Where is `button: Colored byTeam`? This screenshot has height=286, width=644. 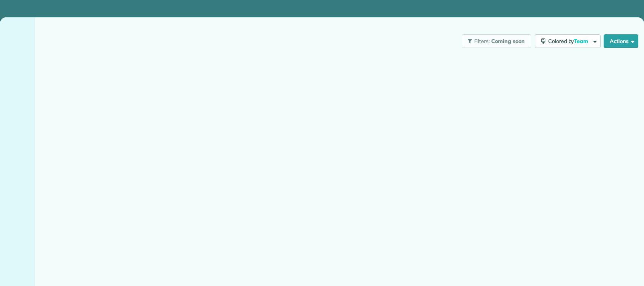 button: Colored byTeam is located at coordinates (567, 41).